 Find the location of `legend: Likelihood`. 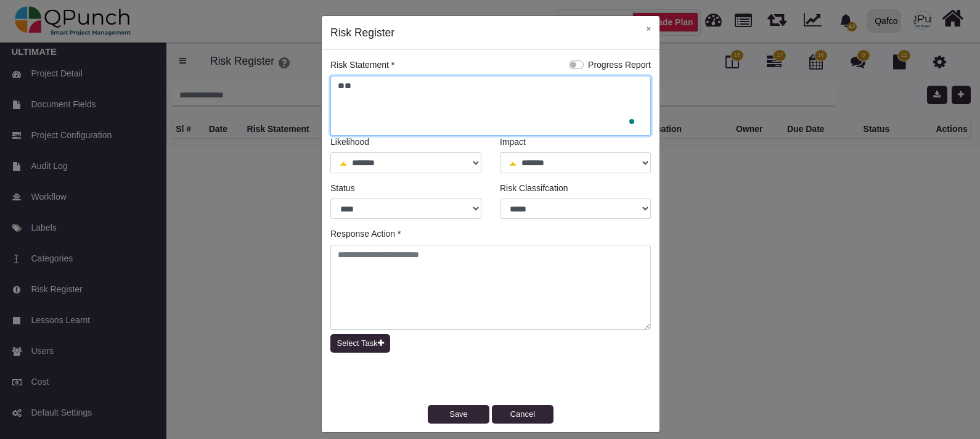

legend: Likelihood is located at coordinates (406, 144).